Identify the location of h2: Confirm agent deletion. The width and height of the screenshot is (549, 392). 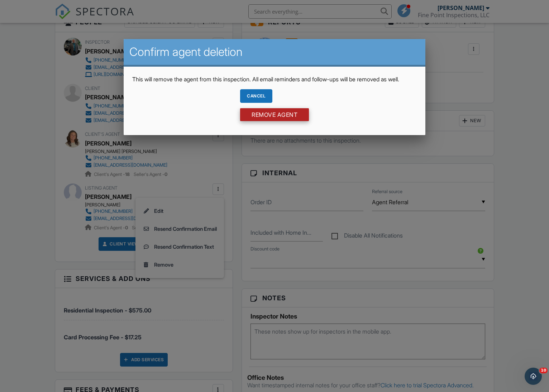
(275, 52).